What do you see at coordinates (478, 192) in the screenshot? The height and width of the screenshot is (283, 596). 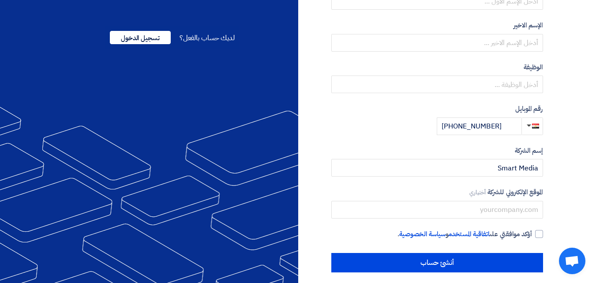 I see `span: أختياري` at bounding box center [478, 192].